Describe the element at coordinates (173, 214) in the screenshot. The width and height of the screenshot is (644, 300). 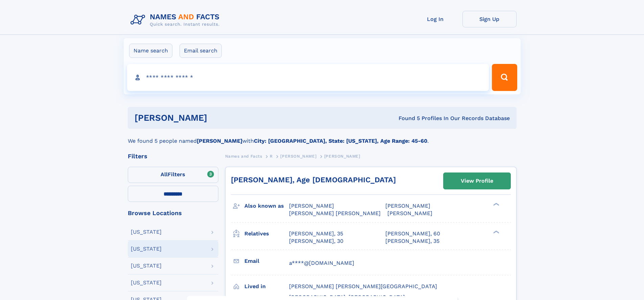
I see `div: Browse Locations` at that location.